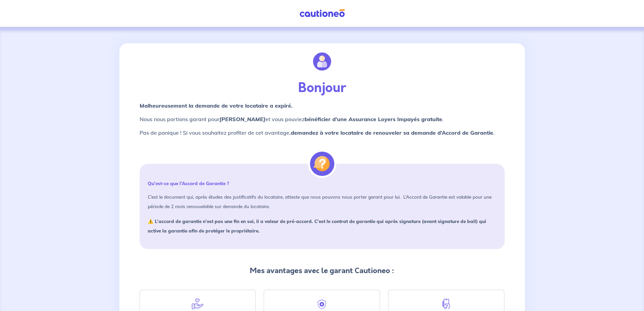 The width and height of the screenshot is (644, 311). Describe the element at coordinates (322, 88) in the screenshot. I see `p: Bonjour` at that location.